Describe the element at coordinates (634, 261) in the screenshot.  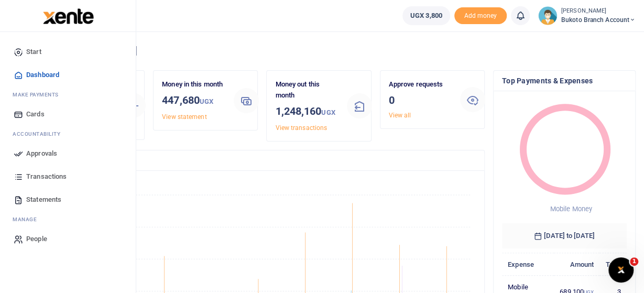
I see `span: 1` at that location.